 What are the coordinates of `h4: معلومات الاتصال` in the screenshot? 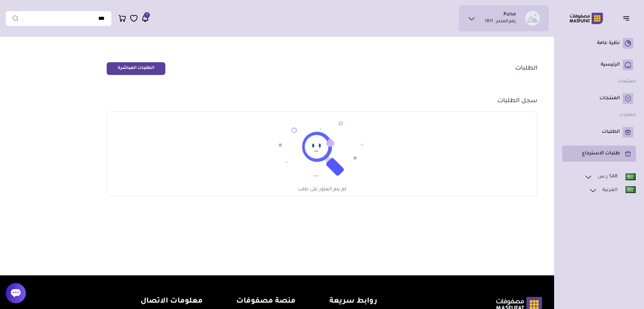 It's located at (159, 301).